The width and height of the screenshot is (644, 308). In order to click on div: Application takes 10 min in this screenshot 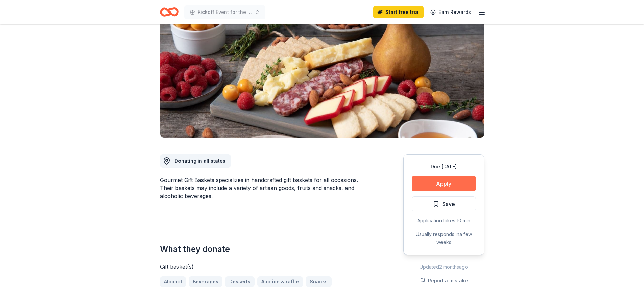, I will do `click(444, 221)`.